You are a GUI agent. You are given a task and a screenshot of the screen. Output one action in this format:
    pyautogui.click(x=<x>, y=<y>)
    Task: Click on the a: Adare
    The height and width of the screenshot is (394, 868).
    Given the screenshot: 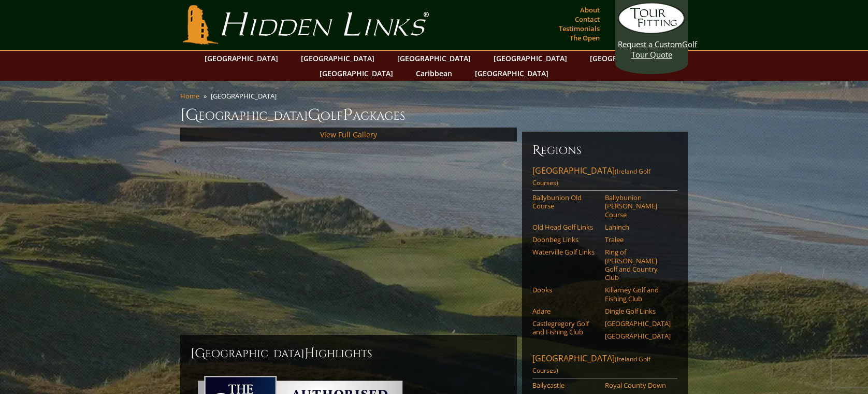 What is the action you would take?
    pyautogui.click(x=565, y=311)
    